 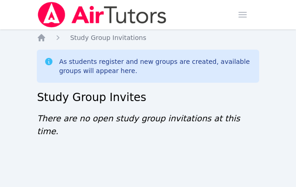 I want to click on span: Study Group Invitations, so click(x=108, y=38).